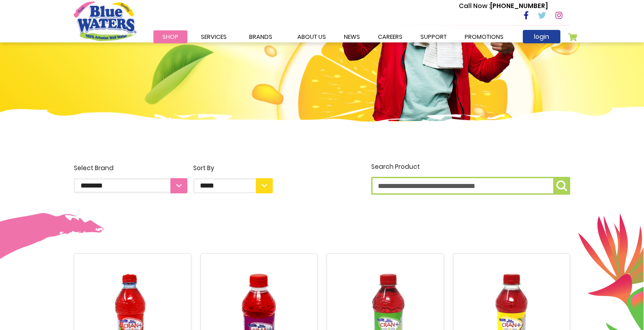 Image resolution: width=644 pixels, height=330 pixels. I want to click on label: Select Brand, so click(130, 178).